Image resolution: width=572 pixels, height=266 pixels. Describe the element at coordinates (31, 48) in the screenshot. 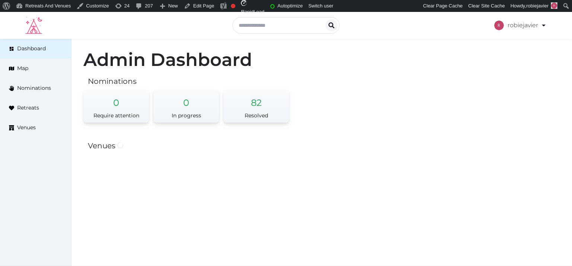

I see `span: Dashboard` at that location.